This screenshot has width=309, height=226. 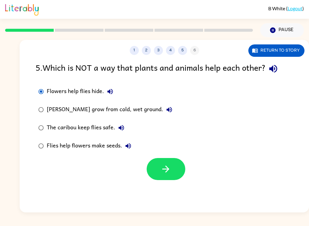 I want to click on button: 2, so click(x=146, y=50).